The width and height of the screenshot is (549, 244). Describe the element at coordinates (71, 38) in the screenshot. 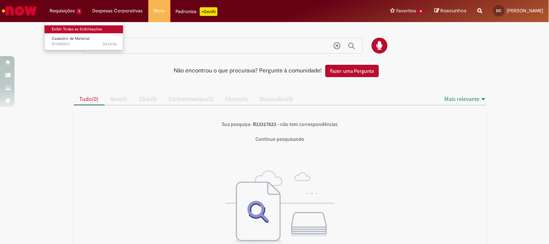

I see `span: Cadastro de Material` at that location.